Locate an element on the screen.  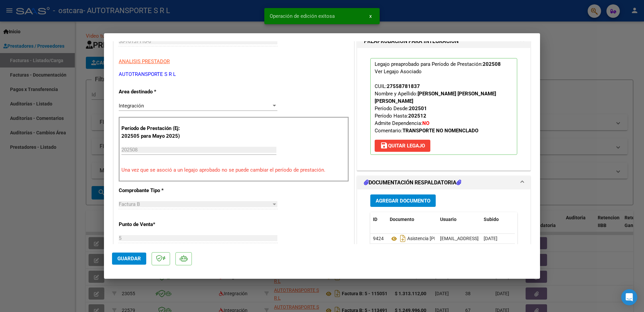
h1: DOCUMENTACIÓN RESPALDATORIA is located at coordinates (413, 183).